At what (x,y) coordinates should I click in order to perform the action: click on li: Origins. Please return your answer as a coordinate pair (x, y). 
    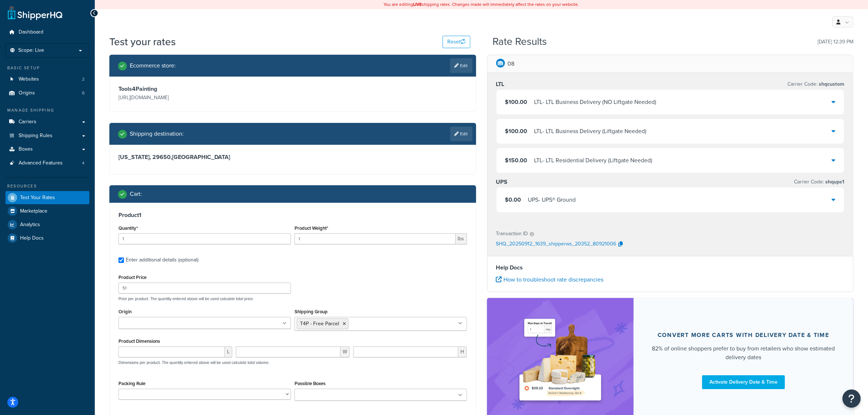
    Looking at the image, I should click on (47, 93).